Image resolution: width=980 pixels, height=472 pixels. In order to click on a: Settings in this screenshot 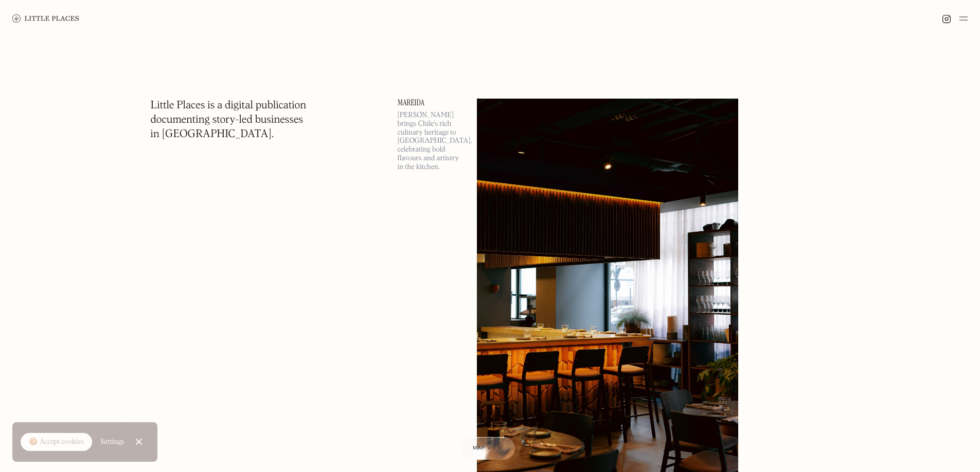, I will do `click(112, 442)`.